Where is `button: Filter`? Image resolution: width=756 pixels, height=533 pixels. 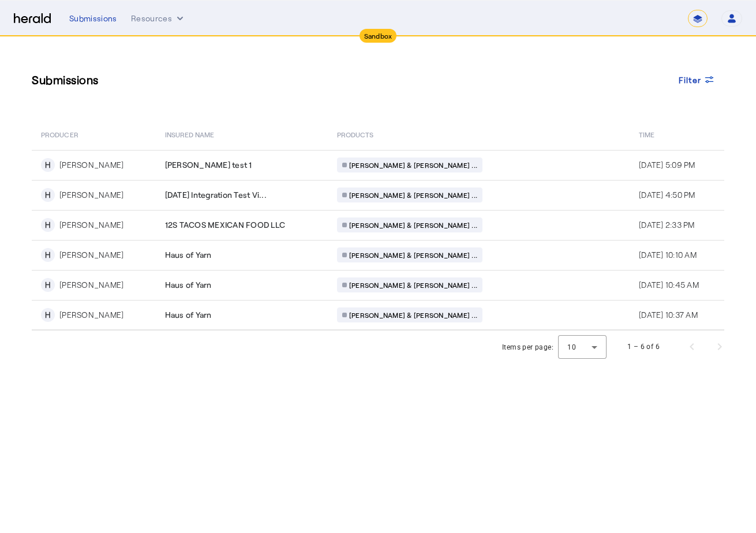
button: Filter is located at coordinates (697, 80).